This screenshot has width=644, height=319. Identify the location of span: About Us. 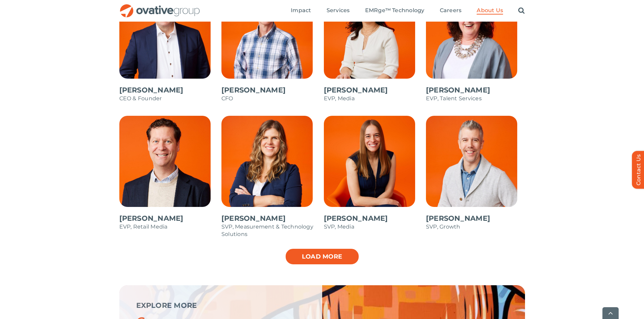
(490, 11).